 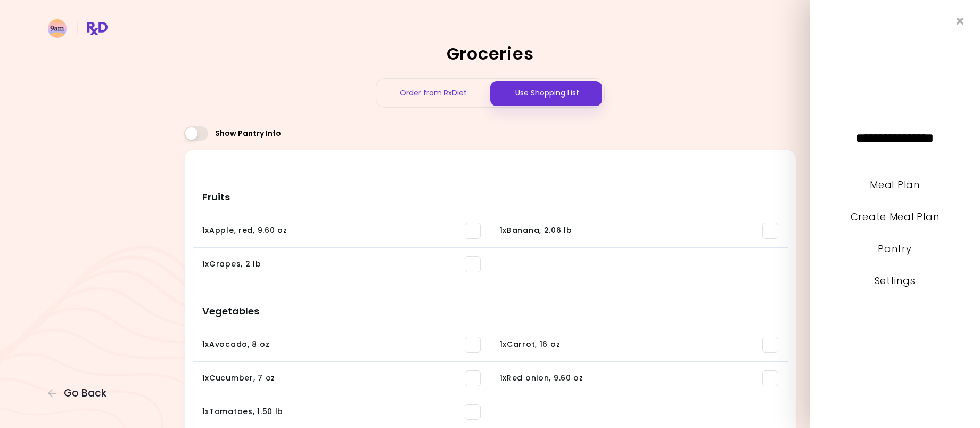 What do you see at coordinates (894, 184) in the screenshot?
I see `a: Meal Plan` at bounding box center [894, 184].